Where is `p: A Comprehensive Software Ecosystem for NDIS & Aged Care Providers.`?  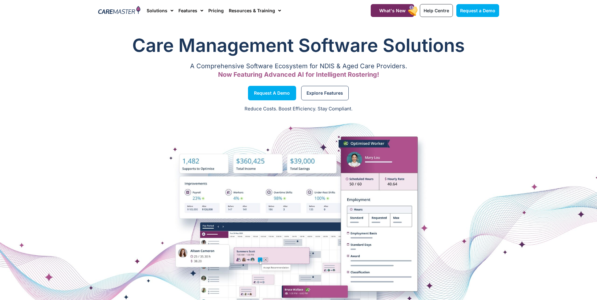
p: A Comprehensive Software Ecosystem for NDIS & Aged Care Providers. is located at coordinates (298, 66).